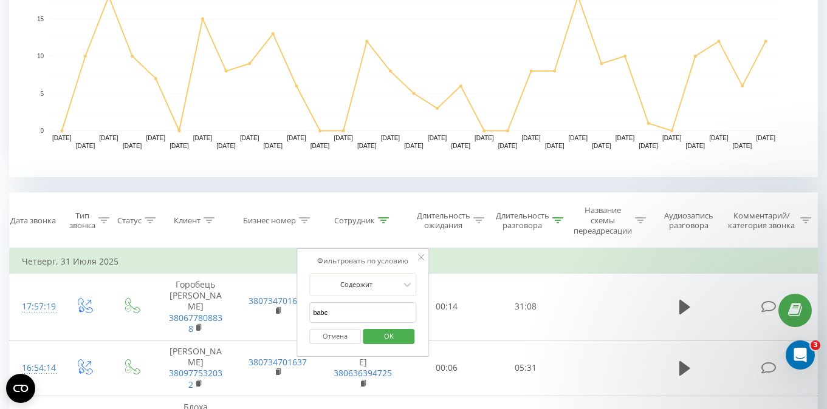 The width and height of the screenshot is (827, 409). I want to click on a: 380977532032, so click(196, 378).